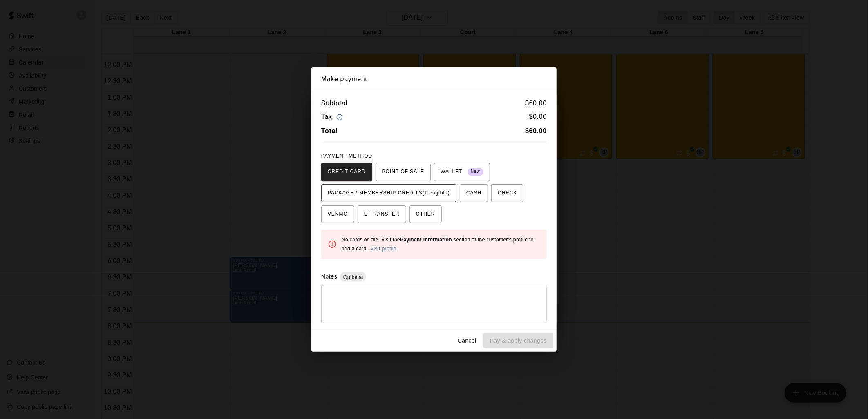  What do you see at coordinates (474, 193) in the screenshot?
I see `span: CASH` at bounding box center [474, 193].